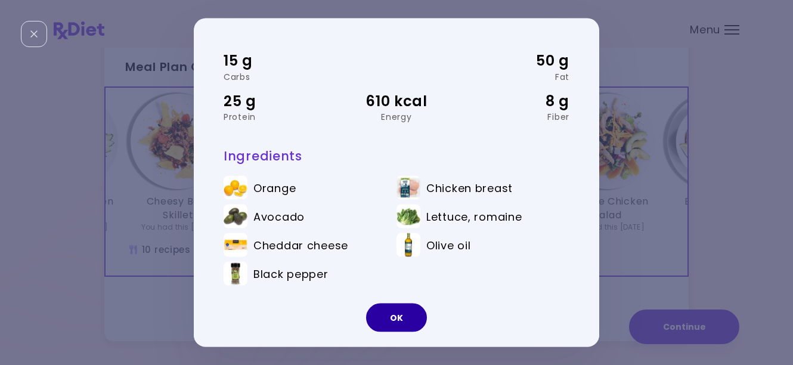 The image size is (793, 365). What do you see at coordinates (448, 245) in the screenshot?
I see `span: Olive oil` at bounding box center [448, 245].